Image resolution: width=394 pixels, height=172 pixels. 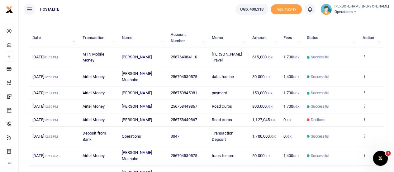 What do you see at coordinates (261, 76) in the screenshot?
I see `span: 30,000` at bounding box center [261, 76].